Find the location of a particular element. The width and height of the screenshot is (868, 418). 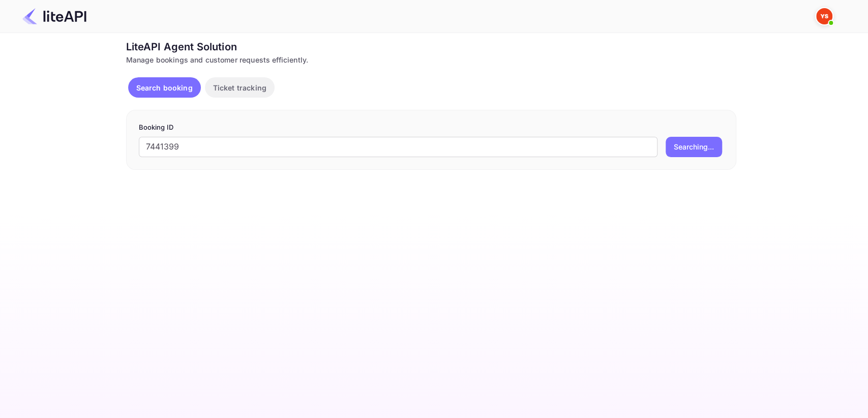

input: Enter Booking ID (e.g., 63782194) is located at coordinates (398, 147).